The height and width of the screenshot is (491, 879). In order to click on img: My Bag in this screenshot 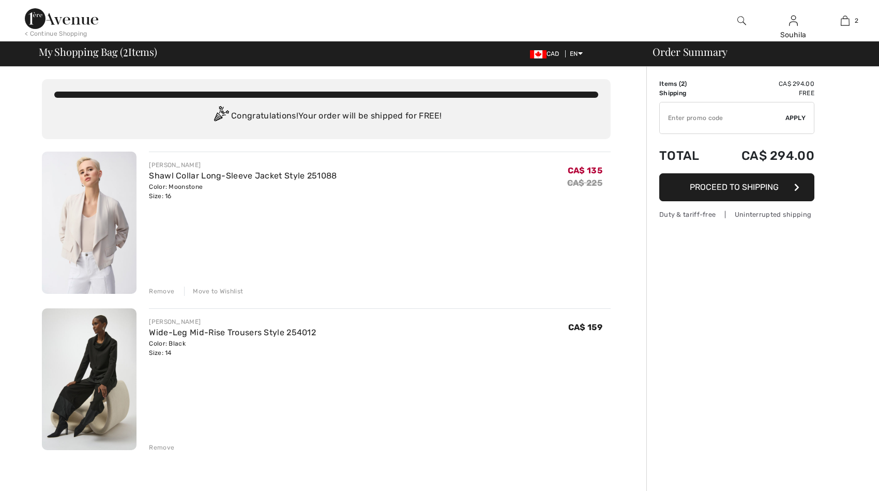, I will do `click(845, 21)`.